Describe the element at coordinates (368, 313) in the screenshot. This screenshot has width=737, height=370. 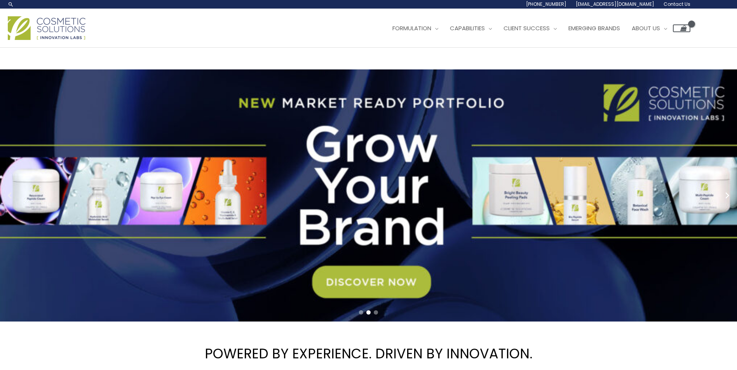
I see `span: Go to slide 2` at that location.